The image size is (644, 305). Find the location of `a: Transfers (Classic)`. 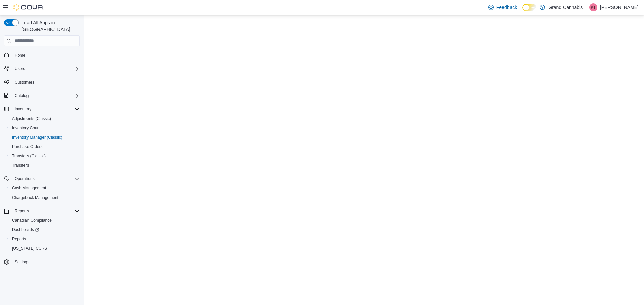

a: Transfers (Classic) is located at coordinates (29, 156).